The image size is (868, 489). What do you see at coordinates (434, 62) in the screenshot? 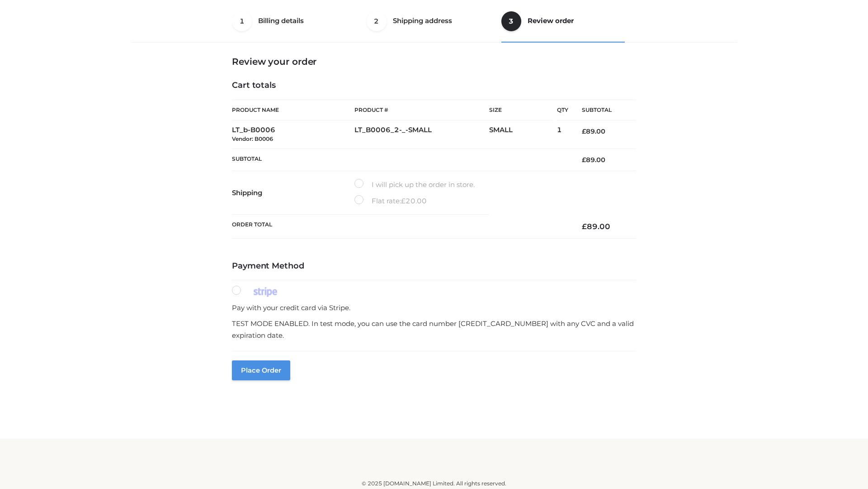
I see `h3: Review your order` at bounding box center [434, 62].